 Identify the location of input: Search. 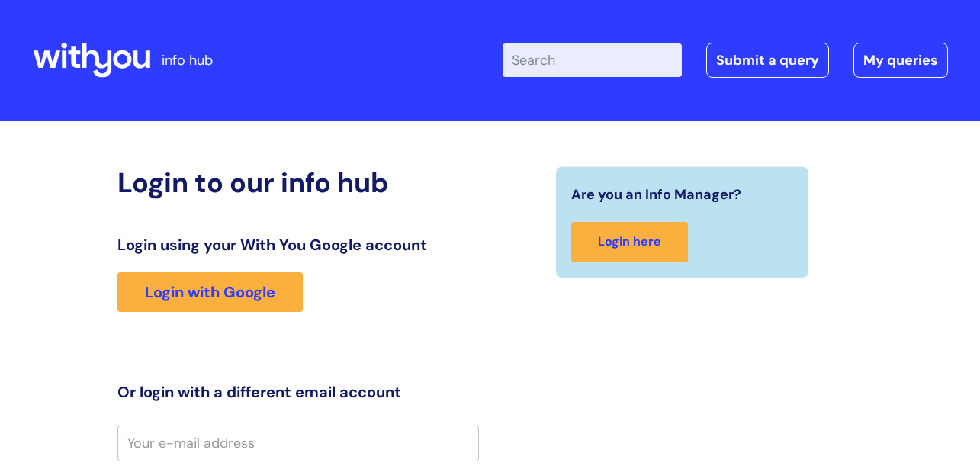
(592, 61).